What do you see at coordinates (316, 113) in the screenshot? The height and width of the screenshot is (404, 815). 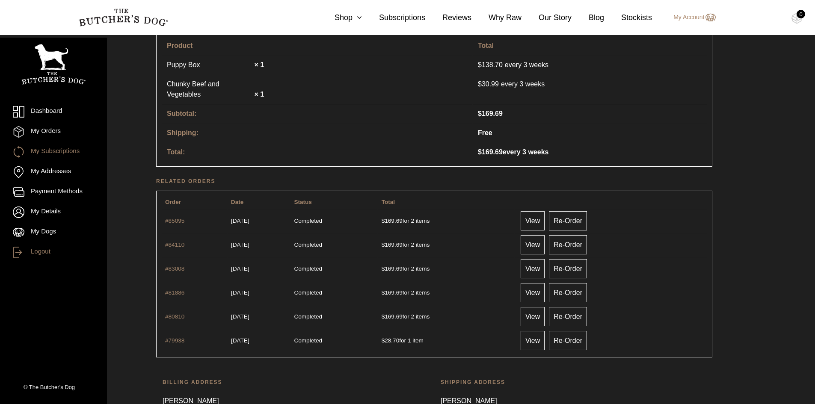 I see `th: Subtotal:` at bounding box center [316, 113].